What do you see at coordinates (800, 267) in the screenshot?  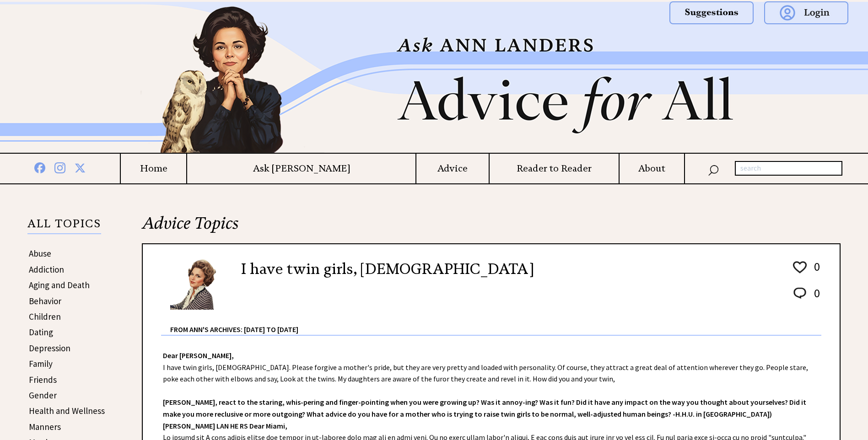 I see `img: heart_outline%201.png` at bounding box center [800, 267].